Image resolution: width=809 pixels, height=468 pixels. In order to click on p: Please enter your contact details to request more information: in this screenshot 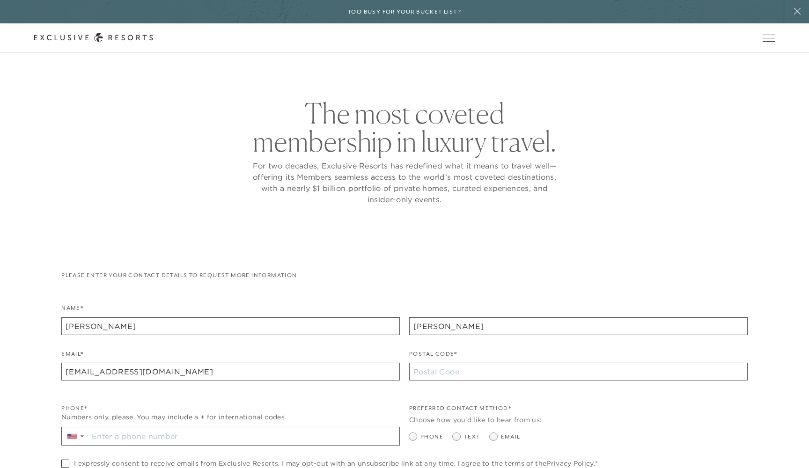, I will do `click(405, 275)`.